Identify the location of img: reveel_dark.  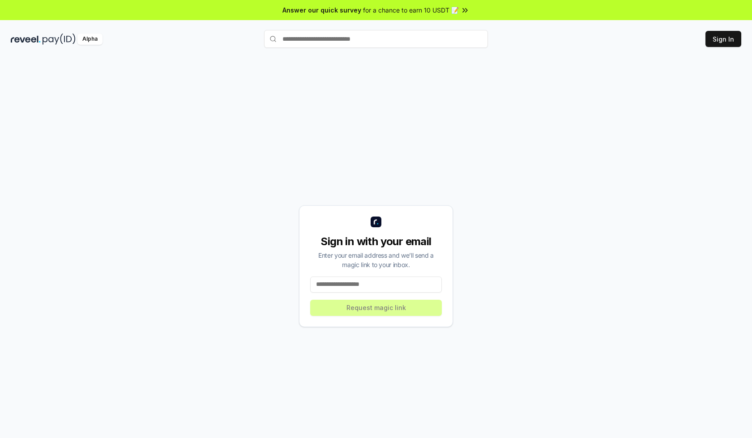
(25, 39).